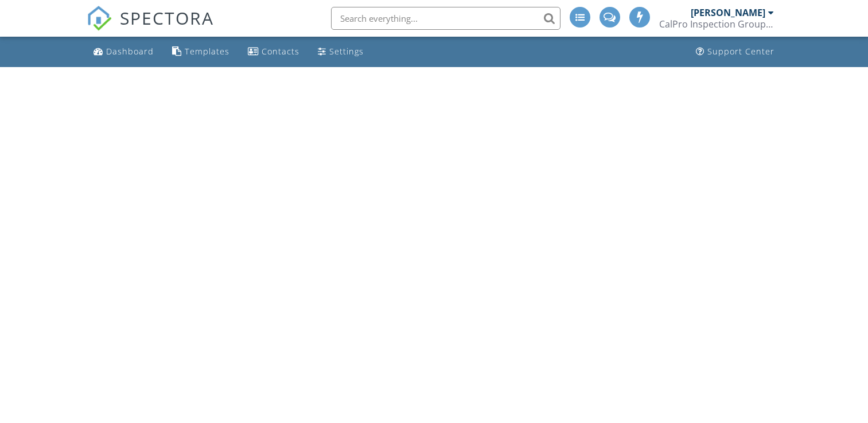  Describe the element at coordinates (735, 52) in the screenshot. I see `a: Support Center` at that location.